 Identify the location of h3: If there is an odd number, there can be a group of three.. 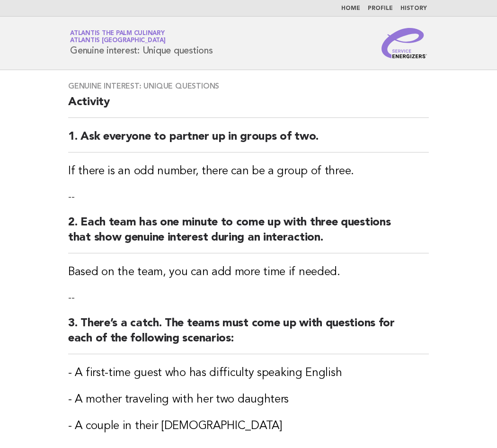
(249, 171).